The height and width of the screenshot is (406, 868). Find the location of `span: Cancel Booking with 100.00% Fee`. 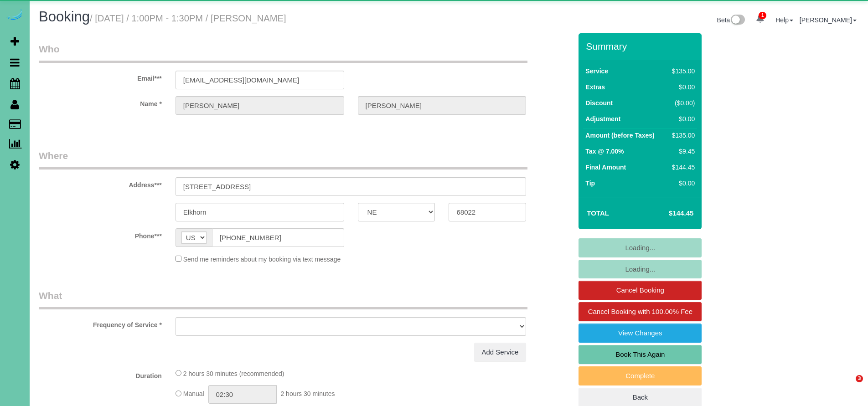

span: Cancel Booking with 100.00% Fee is located at coordinates (640, 311).